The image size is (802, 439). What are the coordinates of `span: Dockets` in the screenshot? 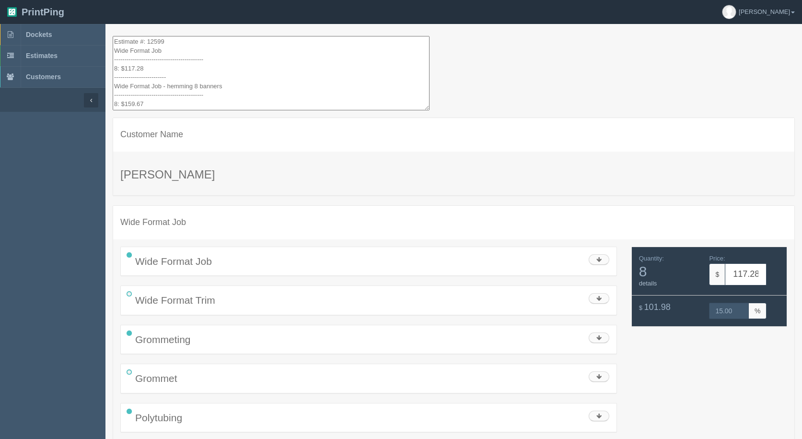 It's located at (39, 35).